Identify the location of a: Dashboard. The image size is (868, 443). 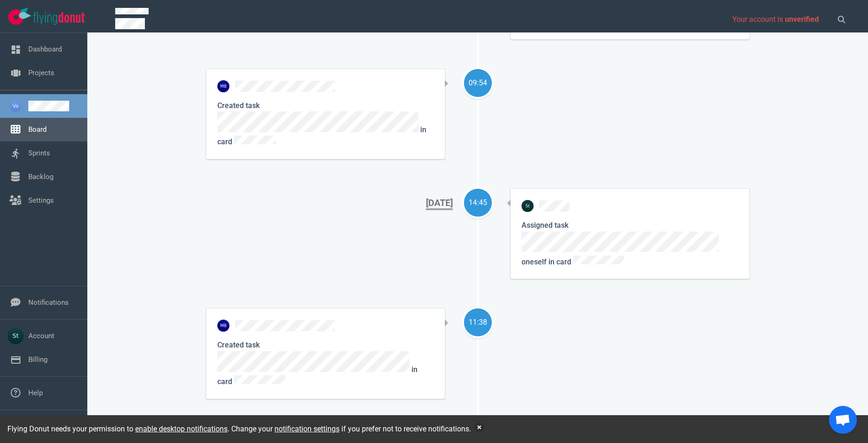
(45, 49).